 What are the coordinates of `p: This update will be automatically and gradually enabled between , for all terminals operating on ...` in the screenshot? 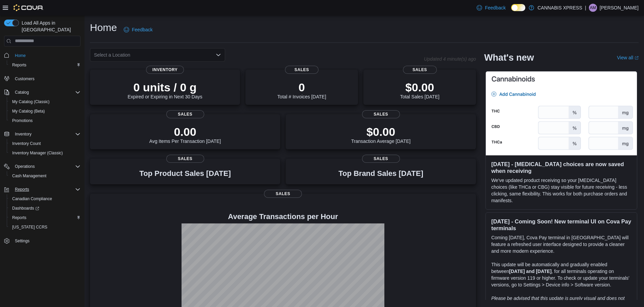 It's located at (561, 275).